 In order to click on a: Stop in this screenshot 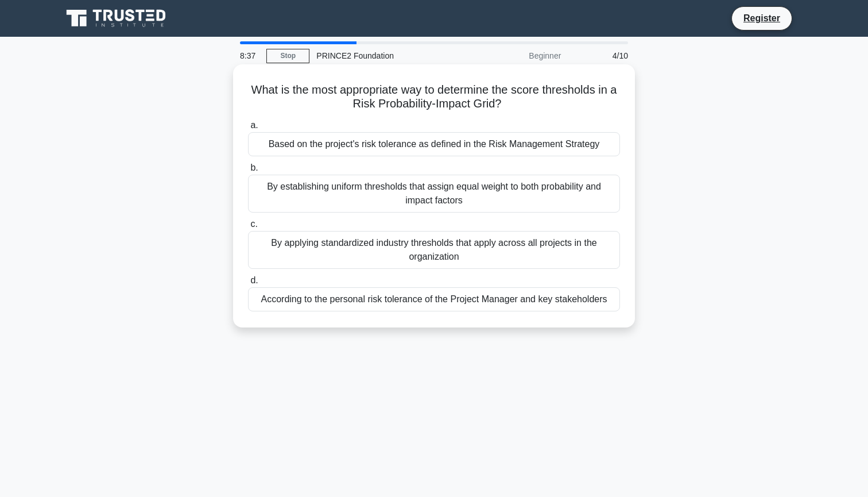, I will do `click(288, 56)`.